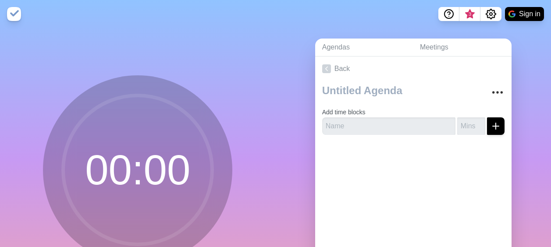 This screenshot has width=551, height=247. What do you see at coordinates (413, 69) in the screenshot?
I see `a: Back` at bounding box center [413, 69].